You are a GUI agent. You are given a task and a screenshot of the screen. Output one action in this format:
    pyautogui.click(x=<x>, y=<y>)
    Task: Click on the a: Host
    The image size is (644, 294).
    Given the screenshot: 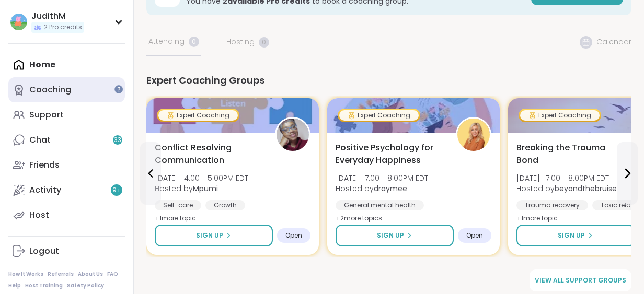 What is the action you would take?
    pyautogui.click(x=66, y=215)
    